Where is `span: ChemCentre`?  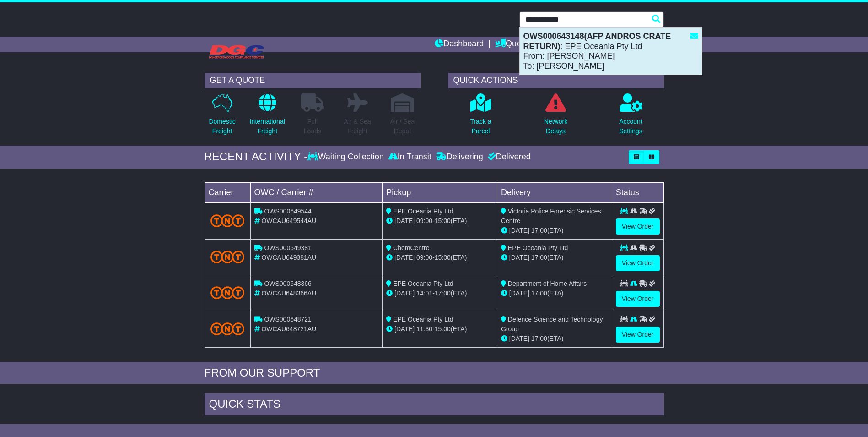 span: ChemCentre is located at coordinates (411, 248).